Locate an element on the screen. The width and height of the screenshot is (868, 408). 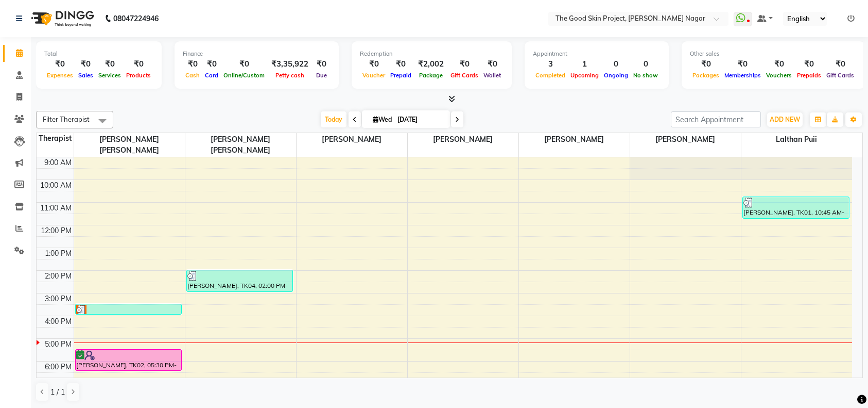
div: 2:00 PM is located at coordinates (58, 276).